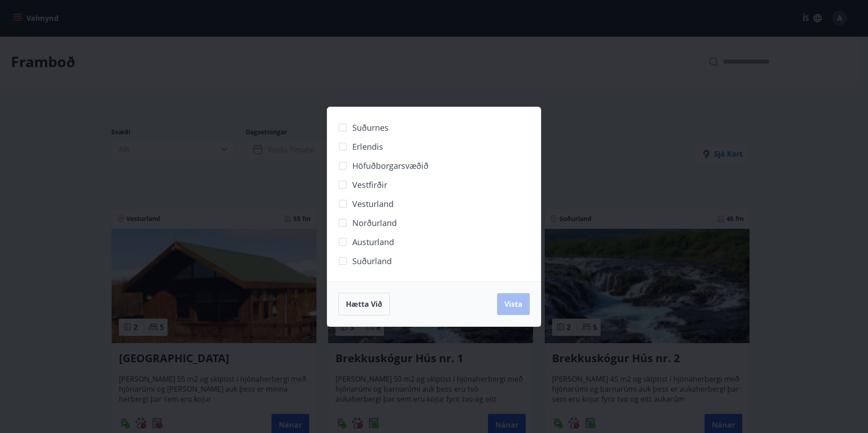  What do you see at coordinates (369, 185) in the screenshot?
I see `span: Vestfirðir` at bounding box center [369, 185].